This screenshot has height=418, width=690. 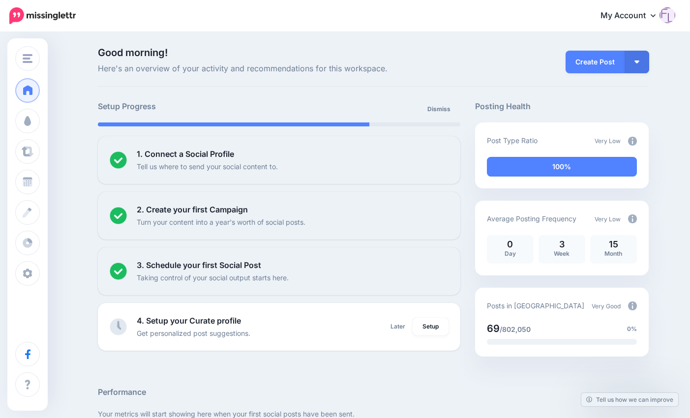 What do you see at coordinates (561, 253) in the screenshot?
I see `span: Week` at bounding box center [561, 253].